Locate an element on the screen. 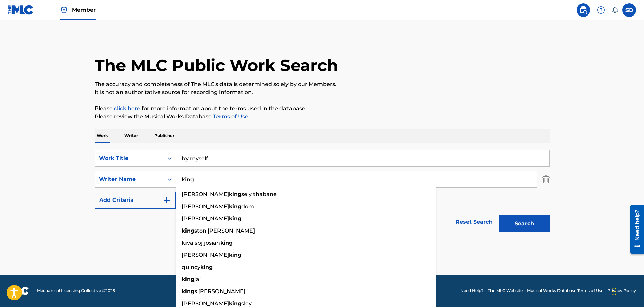  p: Publisher is located at coordinates (164, 136).